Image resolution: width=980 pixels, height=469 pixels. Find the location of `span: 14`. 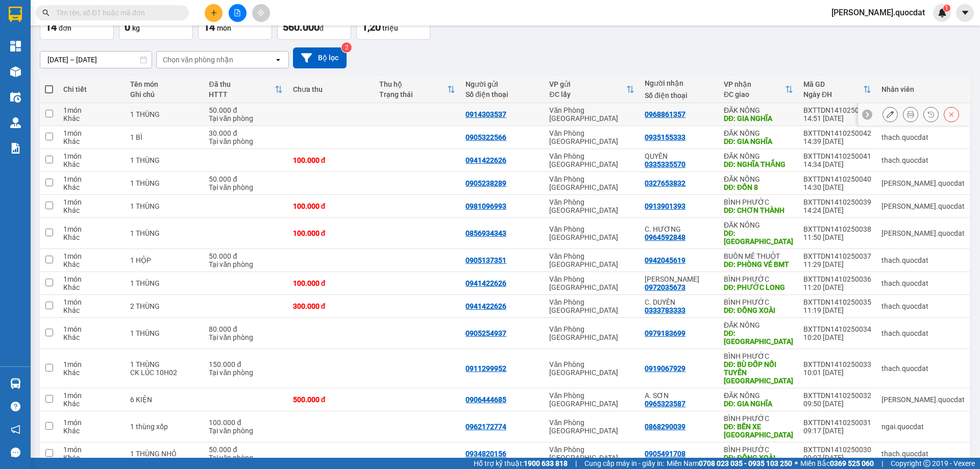

span: 14 is located at coordinates (51, 27).